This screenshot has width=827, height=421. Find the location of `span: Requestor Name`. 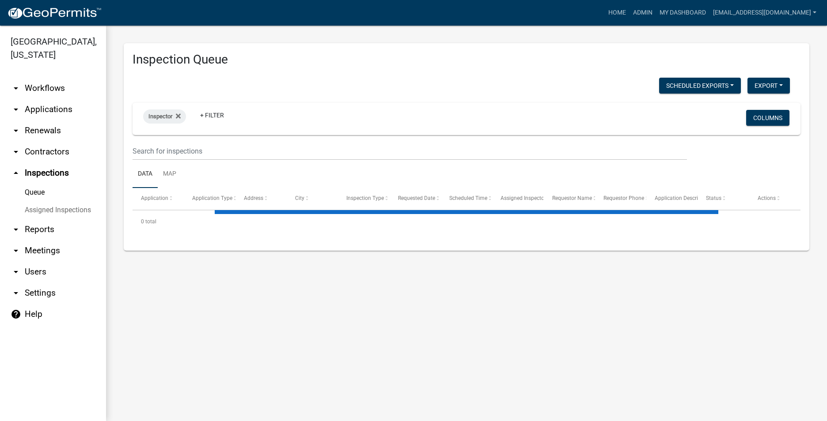

span: Requestor Name is located at coordinates (572, 198).